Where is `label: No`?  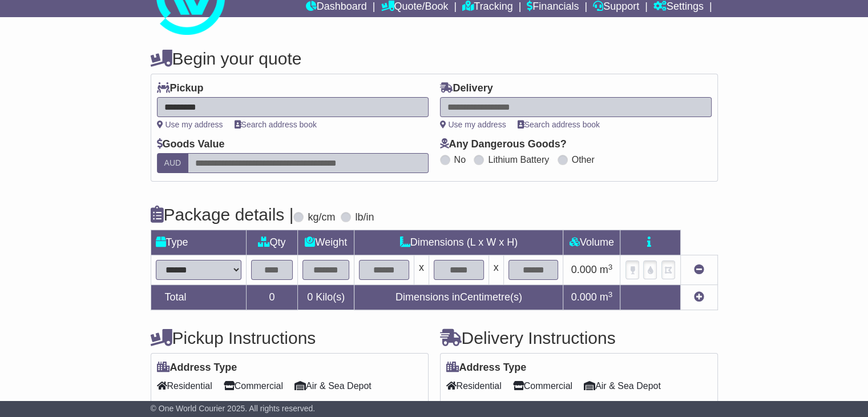 label: No is located at coordinates (460, 159).